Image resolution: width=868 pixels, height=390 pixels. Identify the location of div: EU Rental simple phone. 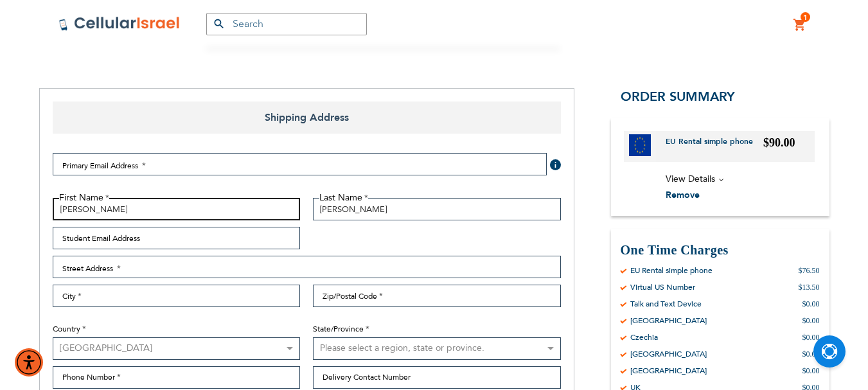
(672, 271).